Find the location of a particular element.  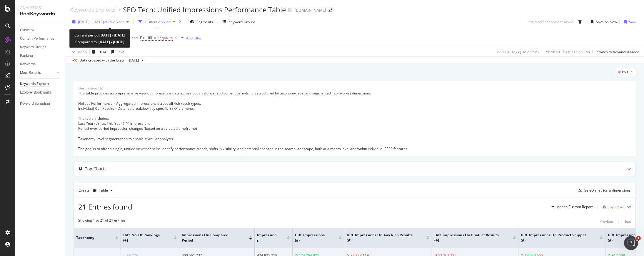

span: Impressions is located at coordinates (267, 237).